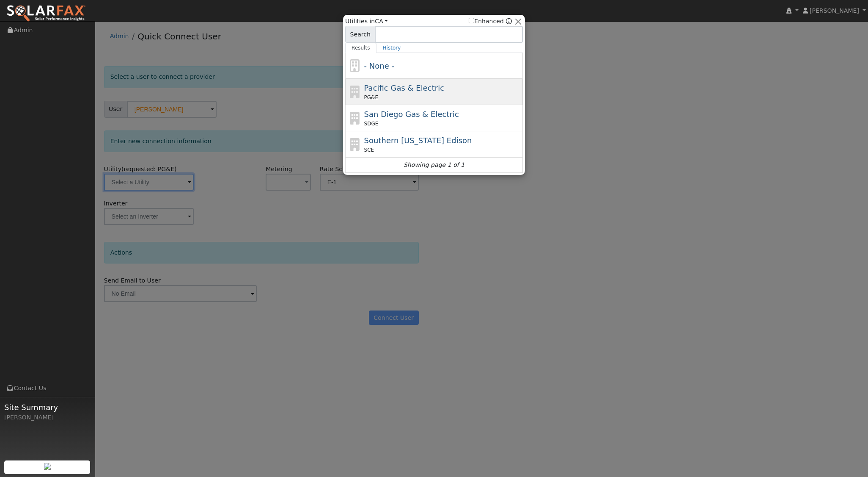 The image size is (868, 477). I want to click on span: SDGE, so click(372, 124).